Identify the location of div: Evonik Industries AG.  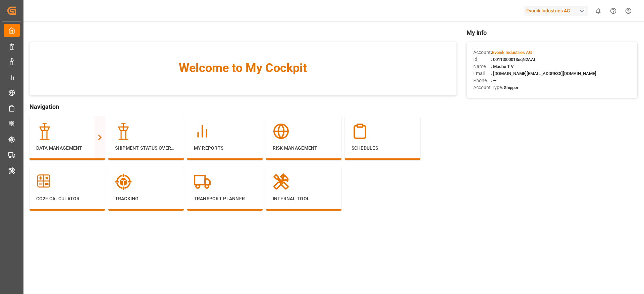
(556, 11).